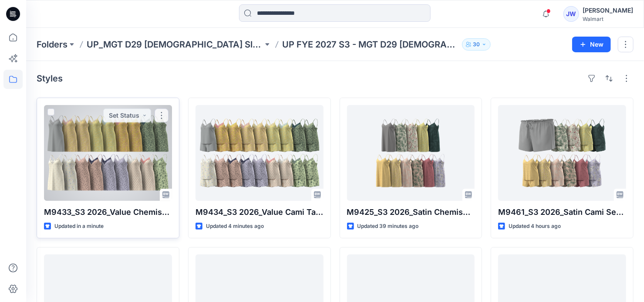 Image resolution: width=644 pixels, height=302 pixels. Describe the element at coordinates (108, 212) in the screenshot. I see `p: M9433_S3 2026_Value Chemise_Midpoint` at that location.